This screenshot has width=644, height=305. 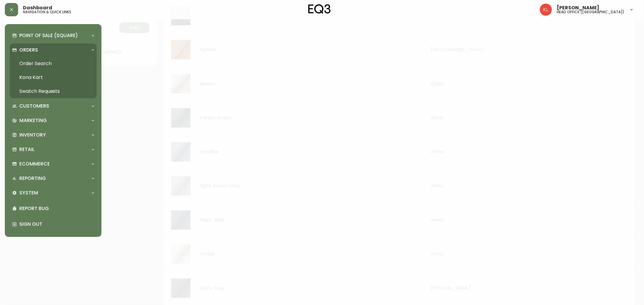 What do you see at coordinates (27, 150) in the screenshot?
I see `p: Retail` at bounding box center [27, 150].